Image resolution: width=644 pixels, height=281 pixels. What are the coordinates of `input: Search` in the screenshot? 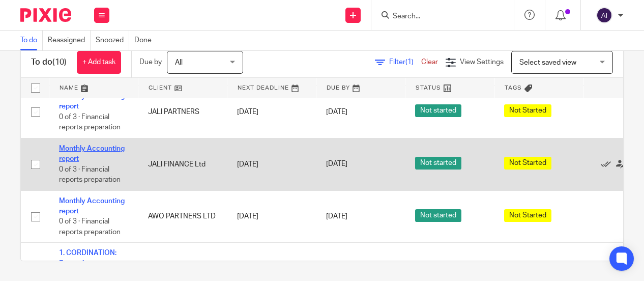 It's located at (438, 17).